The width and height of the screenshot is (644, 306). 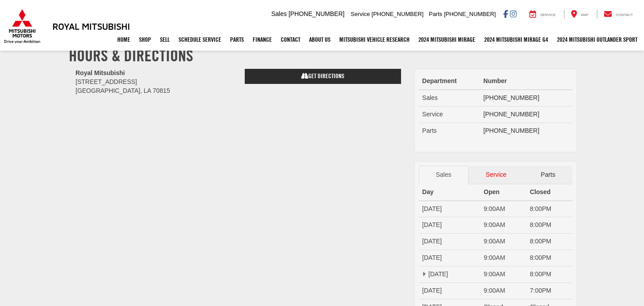 What do you see at coordinates (597, 39) in the screenshot?
I see `a: 2024 Mitsubishi Outlander SPORT` at bounding box center [597, 39].